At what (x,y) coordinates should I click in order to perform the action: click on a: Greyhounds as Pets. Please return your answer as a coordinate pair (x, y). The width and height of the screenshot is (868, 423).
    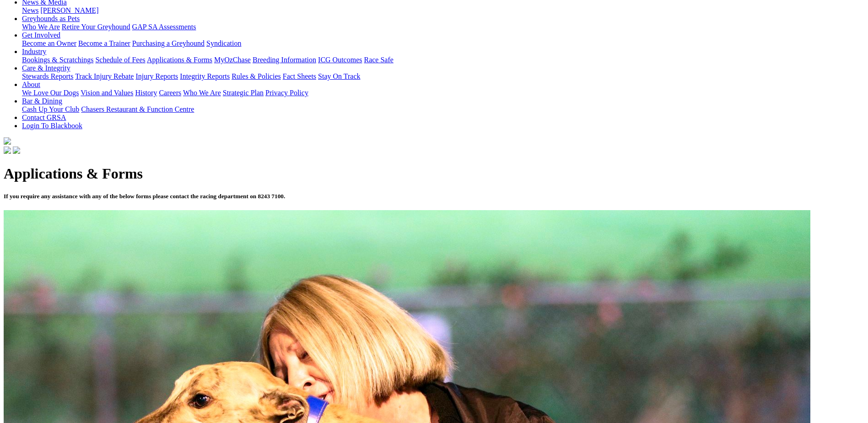
    Looking at the image, I should click on (51, 18).